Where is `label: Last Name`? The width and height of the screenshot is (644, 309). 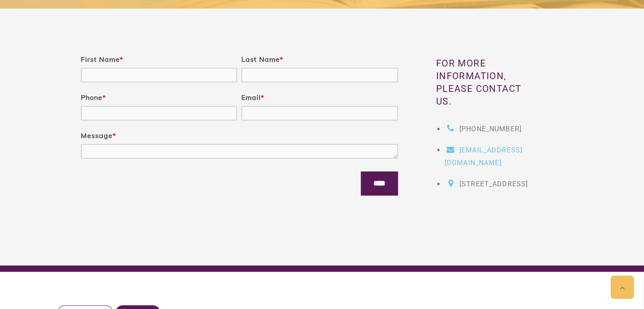 label: Last Name is located at coordinates (262, 59).